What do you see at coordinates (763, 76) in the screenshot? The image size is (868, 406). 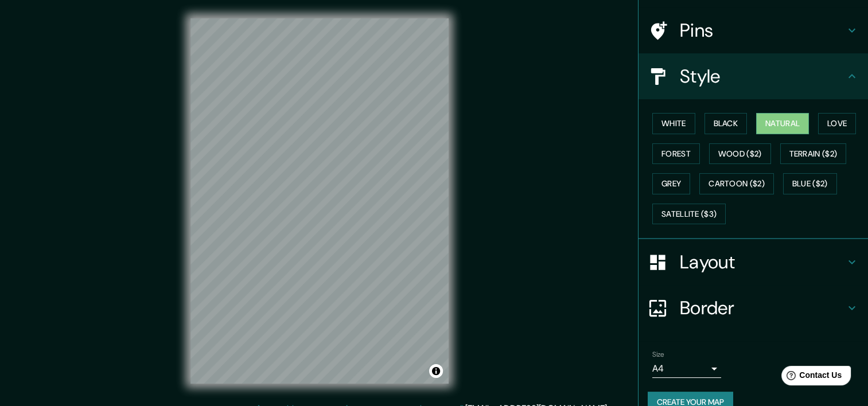 I see `h4: Style` at bounding box center [763, 76].